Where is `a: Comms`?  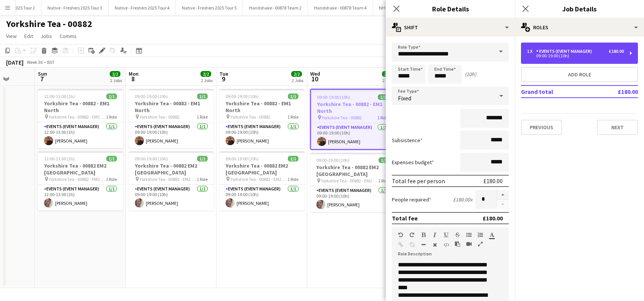 a: Comms is located at coordinates (68, 36).